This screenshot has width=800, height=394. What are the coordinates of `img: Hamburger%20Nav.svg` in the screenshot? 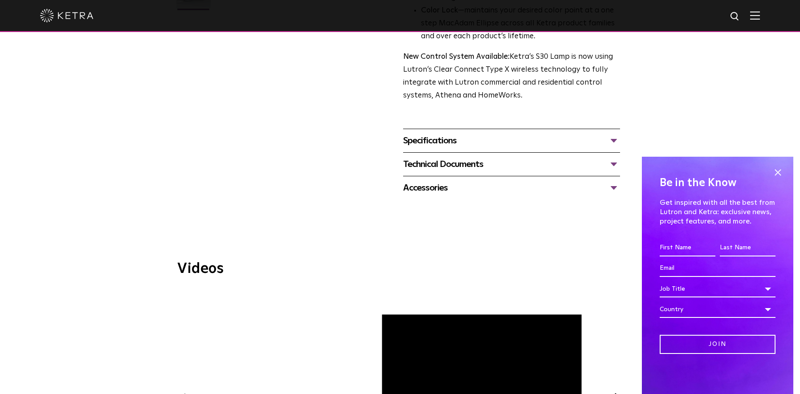 It's located at (755, 15).